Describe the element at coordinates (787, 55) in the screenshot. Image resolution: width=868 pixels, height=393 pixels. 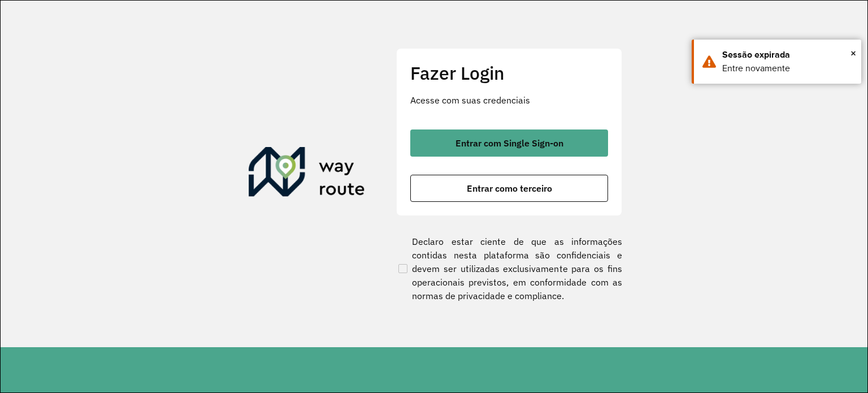
I see `div: Sessão expirada` at that location.